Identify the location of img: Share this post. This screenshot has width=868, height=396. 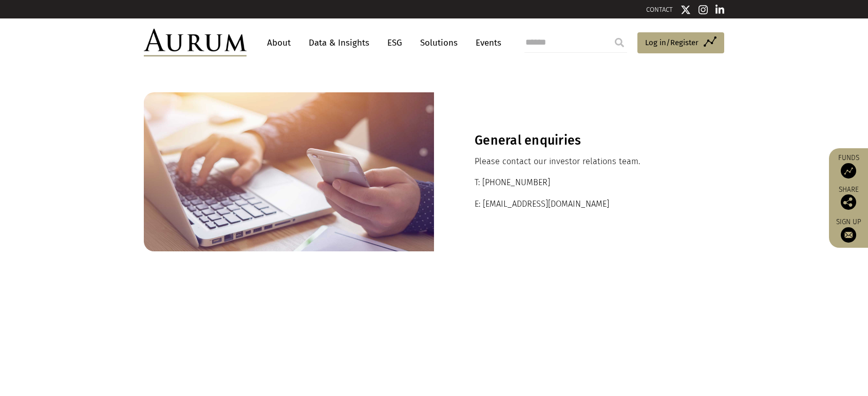
(848, 202).